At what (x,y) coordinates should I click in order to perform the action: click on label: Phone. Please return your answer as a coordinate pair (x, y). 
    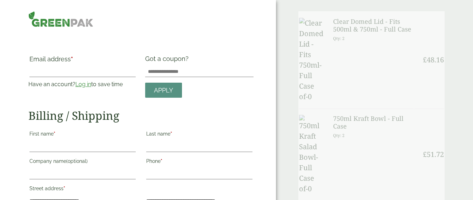
    Looking at the image, I should click on (199, 162).